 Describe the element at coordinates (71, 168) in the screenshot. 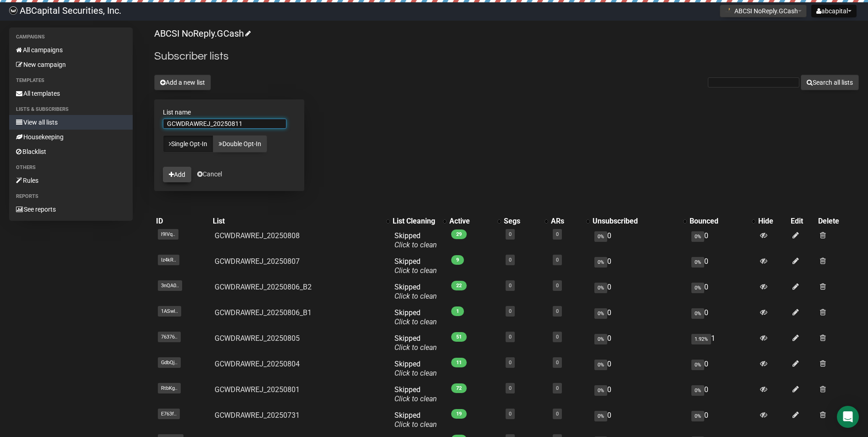

I see `li: Others` at that location.